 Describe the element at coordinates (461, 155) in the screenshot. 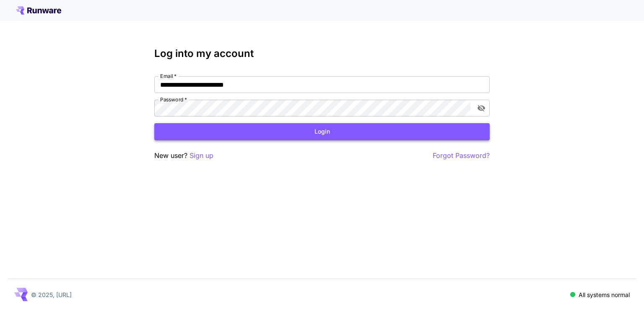

I see `p: Forgot Password?` at that location.